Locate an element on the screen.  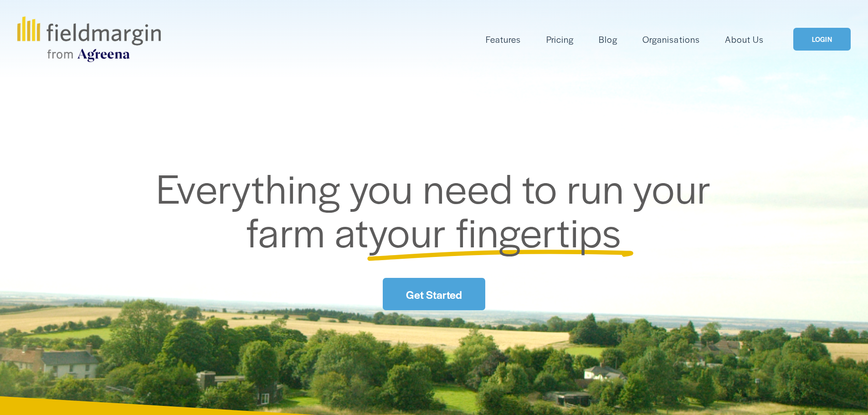
a: folder dropdown is located at coordinates (503, 39).